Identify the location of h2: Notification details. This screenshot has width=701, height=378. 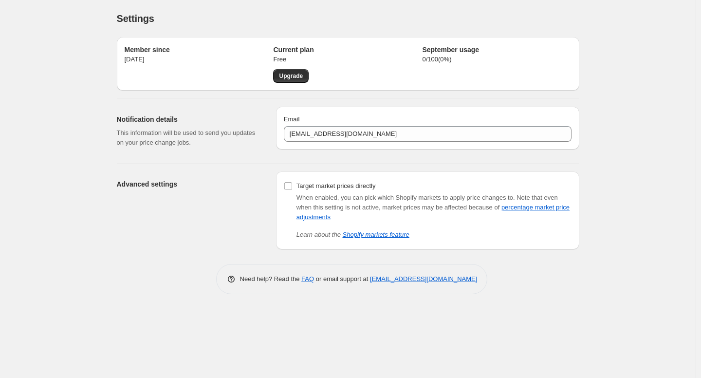
(188, 119).